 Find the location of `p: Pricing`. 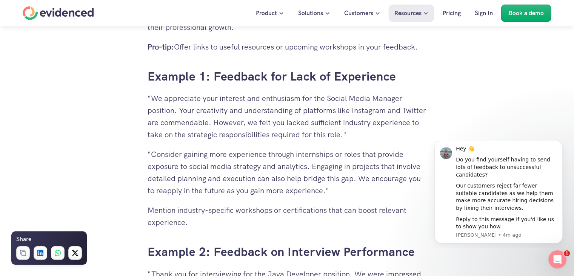

p: Pricing is located at coordinates (452, 13).